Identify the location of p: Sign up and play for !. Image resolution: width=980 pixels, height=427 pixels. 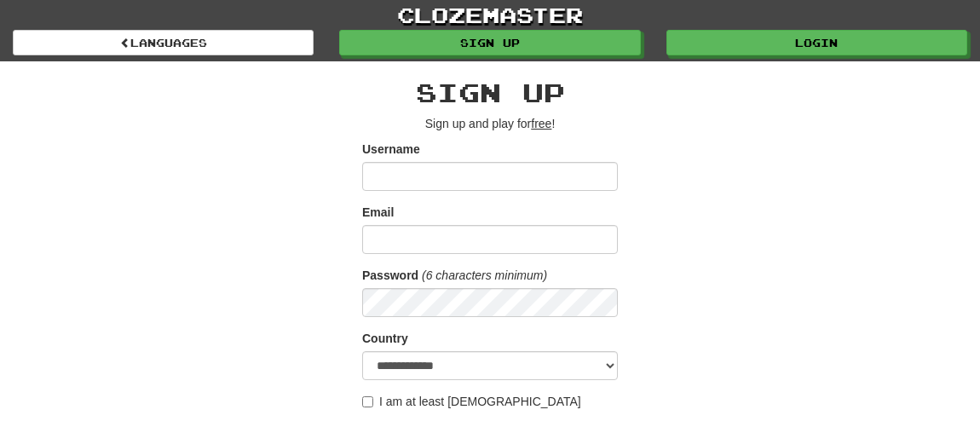
(490, 124).